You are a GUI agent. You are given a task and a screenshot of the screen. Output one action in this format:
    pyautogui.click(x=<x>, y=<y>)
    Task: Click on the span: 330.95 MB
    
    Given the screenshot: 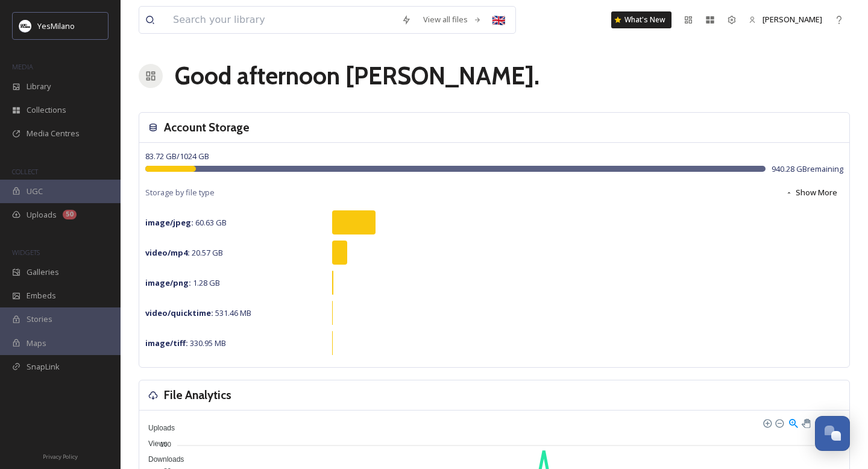 What is the action you would take?
    pyautogui.click(x=186, y=343)
    